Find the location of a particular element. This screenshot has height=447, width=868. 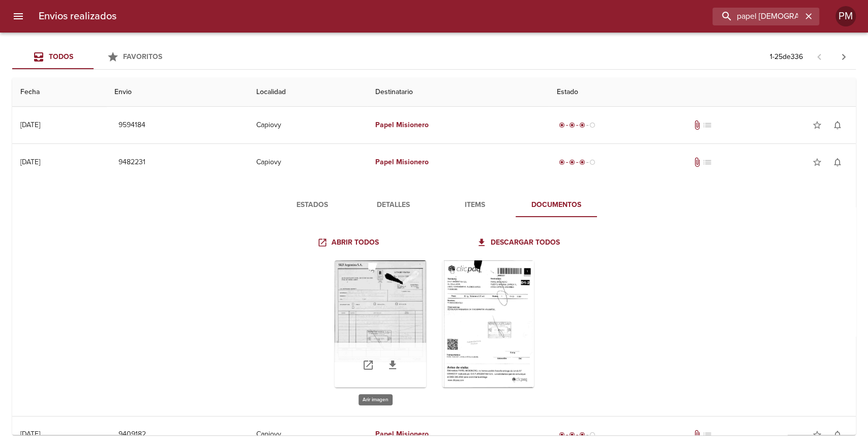

p: 1 - 25 de 336 is located at coordinates (786, 57).